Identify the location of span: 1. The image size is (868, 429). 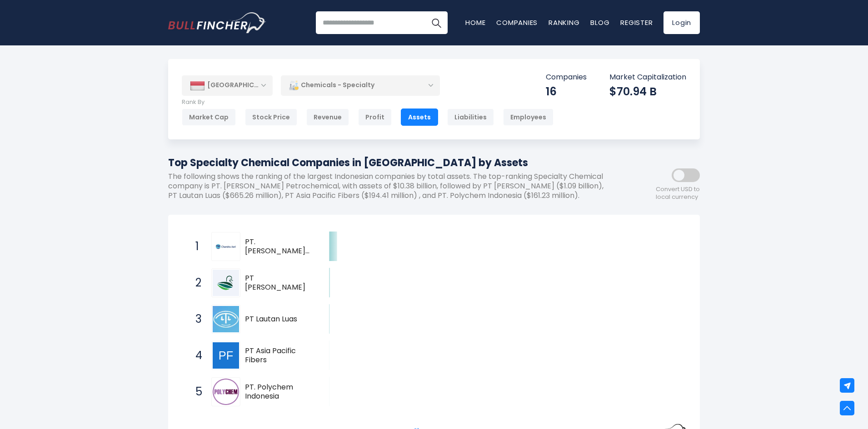
(195, 246).